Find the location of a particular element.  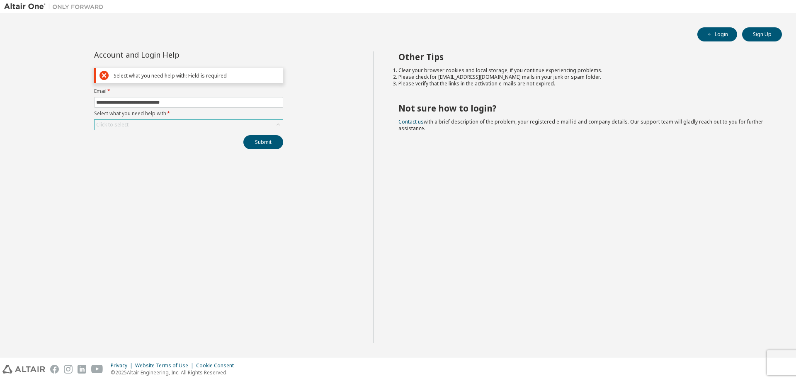

div: Cookie Consent is located at coordinates (217, 366).